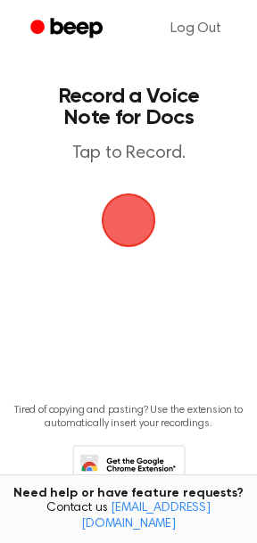 This screenshot has height=543, width=257. I want to click on p: Tap to Record., so click(128, 153).